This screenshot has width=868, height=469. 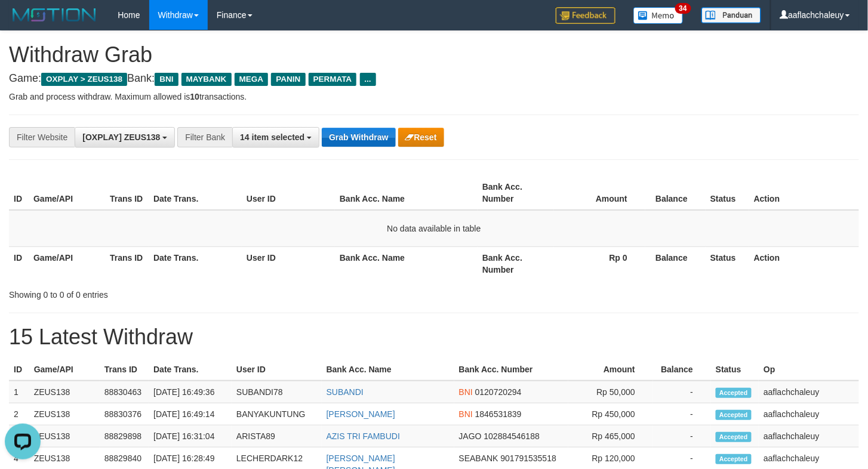 What do you see at coordinates (586, 16) in the screenshot?
I see `img: Feedback.jpg` at bounding box center [586, 16].